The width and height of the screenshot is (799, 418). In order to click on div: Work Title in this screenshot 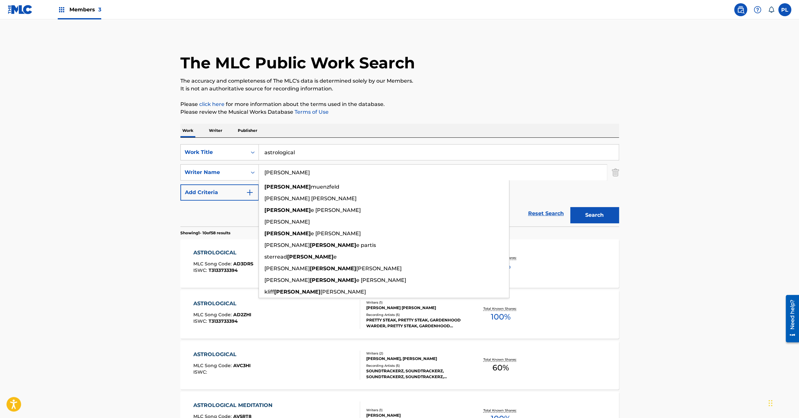, I will do `click(214, 152)`.